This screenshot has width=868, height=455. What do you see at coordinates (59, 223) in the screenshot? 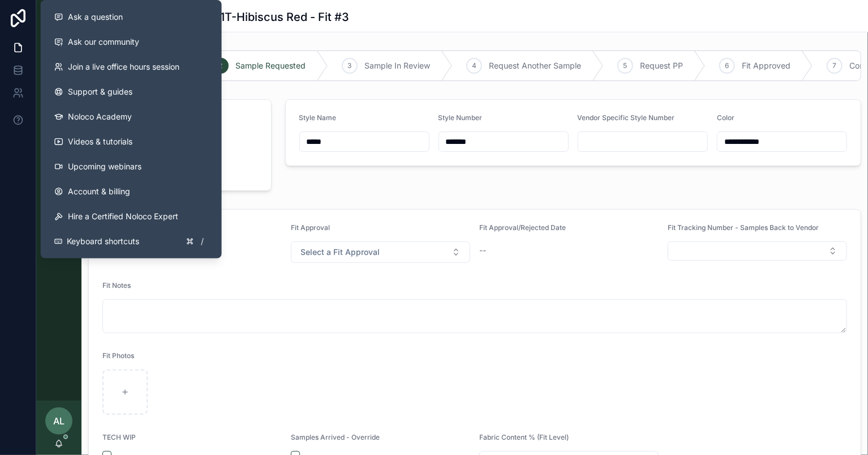
I see `div: scrollable content` at bounding box center [59, 223].